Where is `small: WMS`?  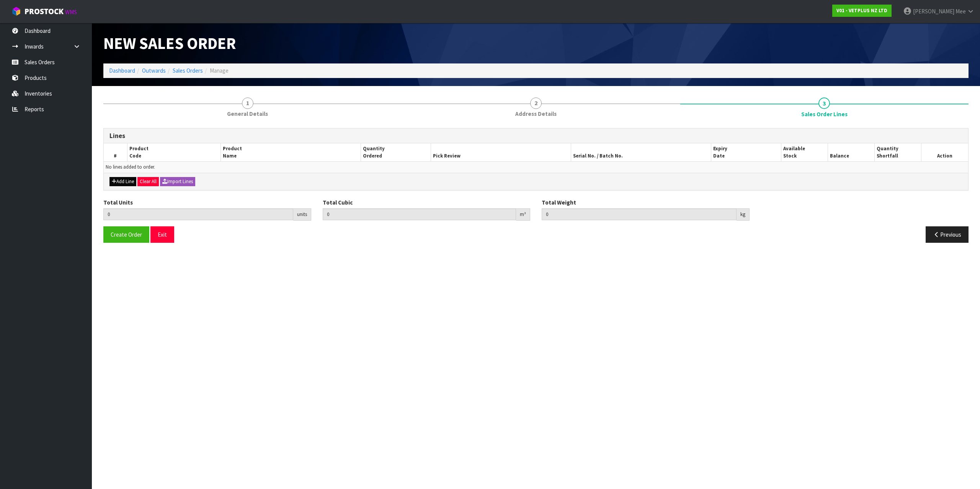 small: WMS is located at coordinates (71, 12).